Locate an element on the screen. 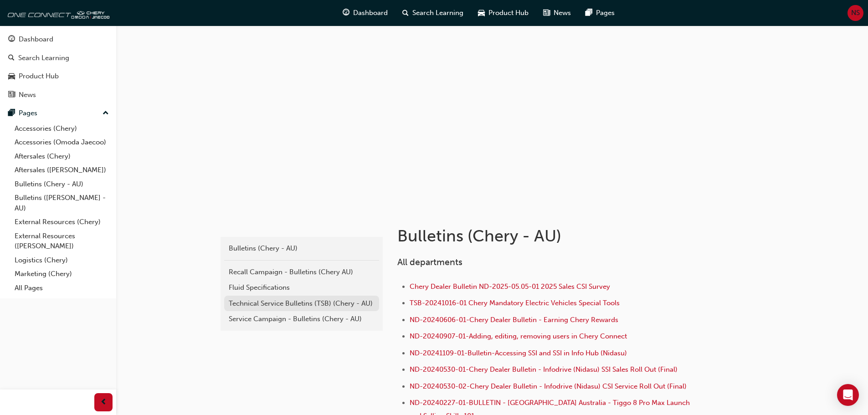 The width and height of the screenshot is (868, 415). a: ND-20240907-01-Adding, editing, removing users in Chery Connect is located at coordinates (518, 336).